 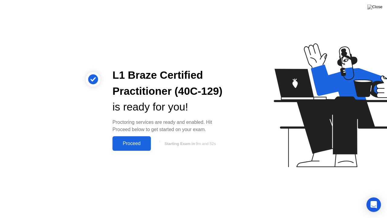 What do you see at coordinates (132, 143) in the screenshot?
I see `div: Proceed` at bounding box center [132, 143].